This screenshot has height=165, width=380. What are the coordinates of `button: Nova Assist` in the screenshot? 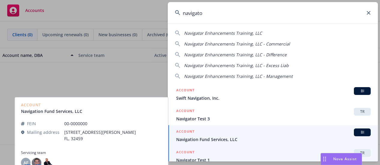 It's located at (341, 159).